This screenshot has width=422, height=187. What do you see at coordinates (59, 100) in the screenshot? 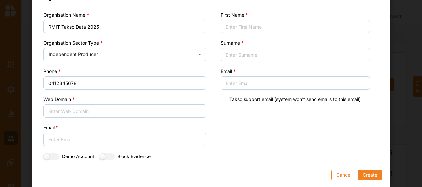
I see `label: Web Domain` at bounding box center [59, 100].